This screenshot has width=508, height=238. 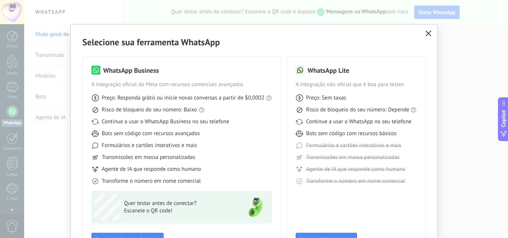 I want to click on h3: WhatsApp Business, so click(x=131, y=70).